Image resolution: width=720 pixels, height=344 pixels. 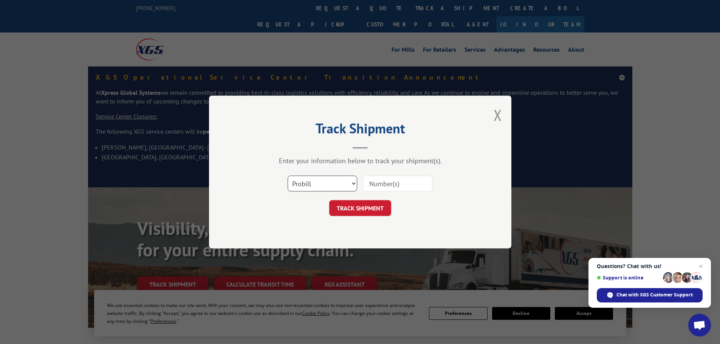 I want to click on button: Close modal, so click(x=498, y=115).